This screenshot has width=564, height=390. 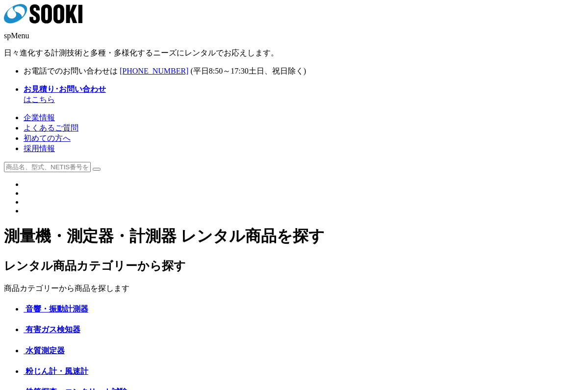 I want to click on span: はこちら, so click(x=65, y=94).